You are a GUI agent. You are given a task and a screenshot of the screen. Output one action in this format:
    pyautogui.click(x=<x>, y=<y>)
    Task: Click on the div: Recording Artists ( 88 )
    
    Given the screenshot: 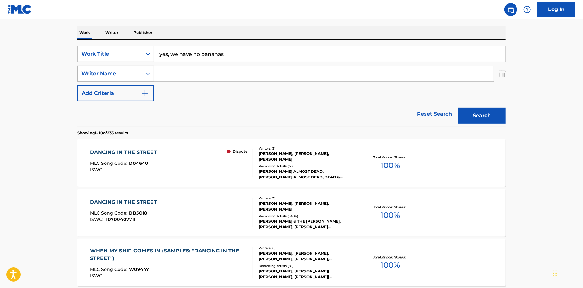 What is the action you would take?
    pyautogui.click(x=307, y=265)
    